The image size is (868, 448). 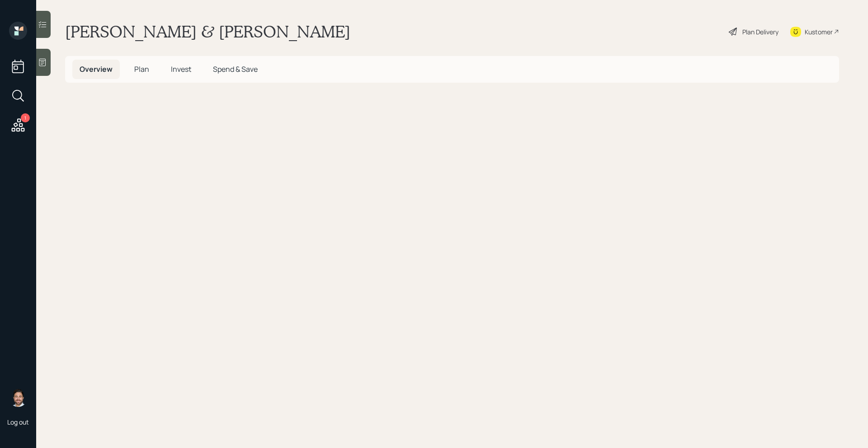 What do you see at coordinates (819, 32) in the screenshot?
I see `div: Kustomer` at bounding box center [819, 32].